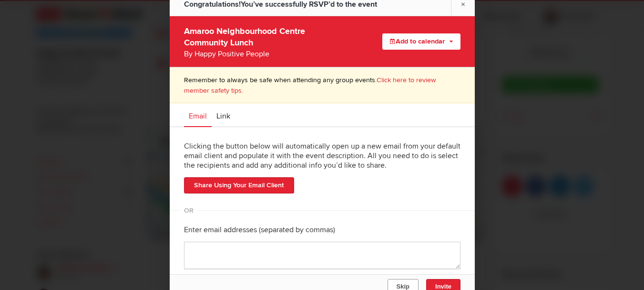  Describe the element at coordinates (402, 286) in the screenshot. I see `span: Skip` at that location.